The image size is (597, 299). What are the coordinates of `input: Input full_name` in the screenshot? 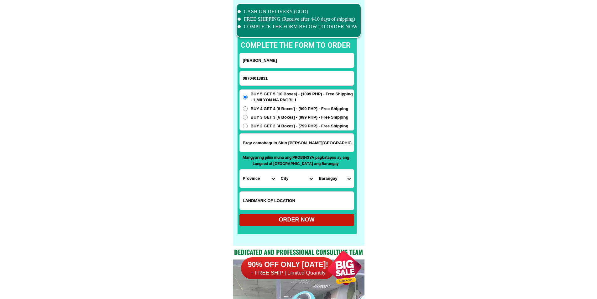 It's located at (297, 60).